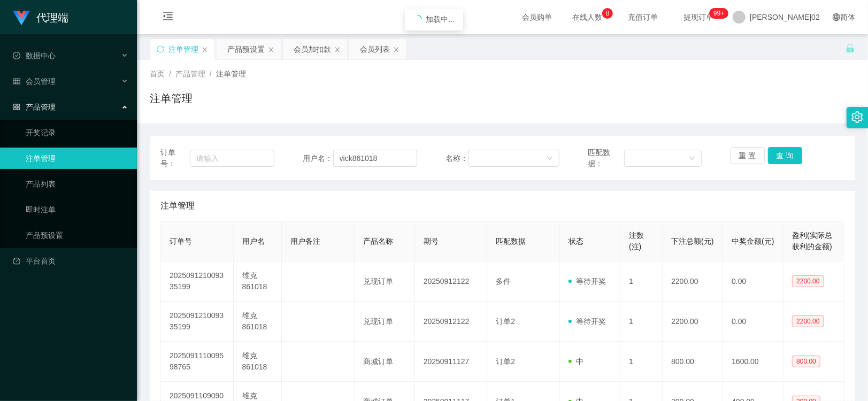 The image size is (868, 401). Describe the element at coordinates (246, 49) in the screenshot. I see `div: 产品预设置` at that location.